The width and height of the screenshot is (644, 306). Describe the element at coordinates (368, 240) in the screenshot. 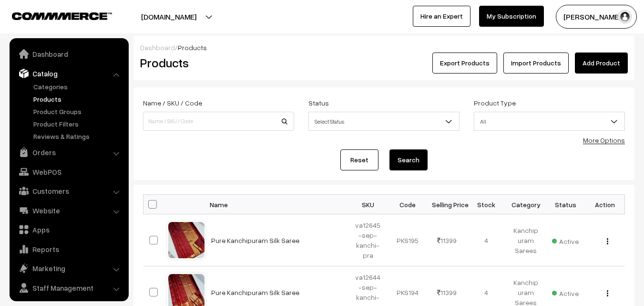

I see `td: va12645-sep-kanchi-pra` at that location.